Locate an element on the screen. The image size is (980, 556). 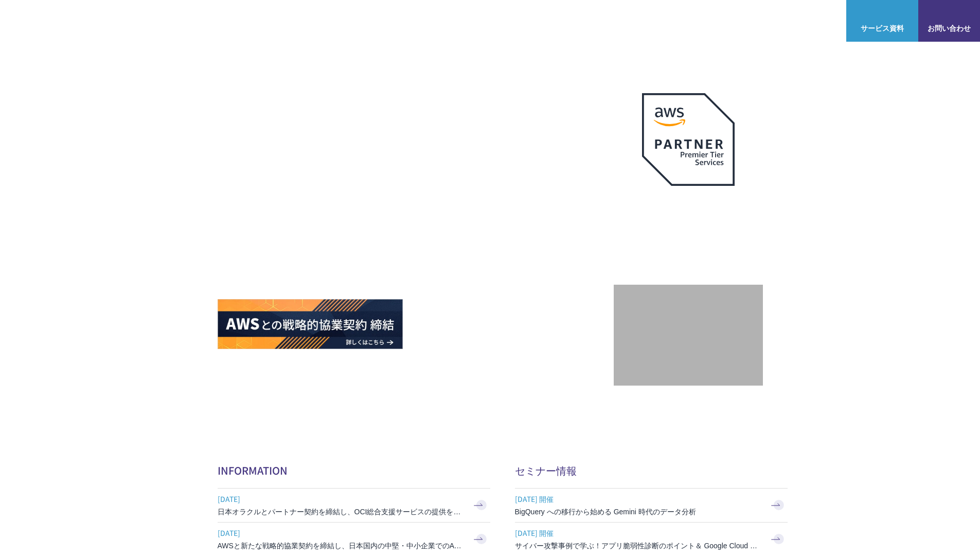
p: ナレッジ is located at coordinates (768, 20).